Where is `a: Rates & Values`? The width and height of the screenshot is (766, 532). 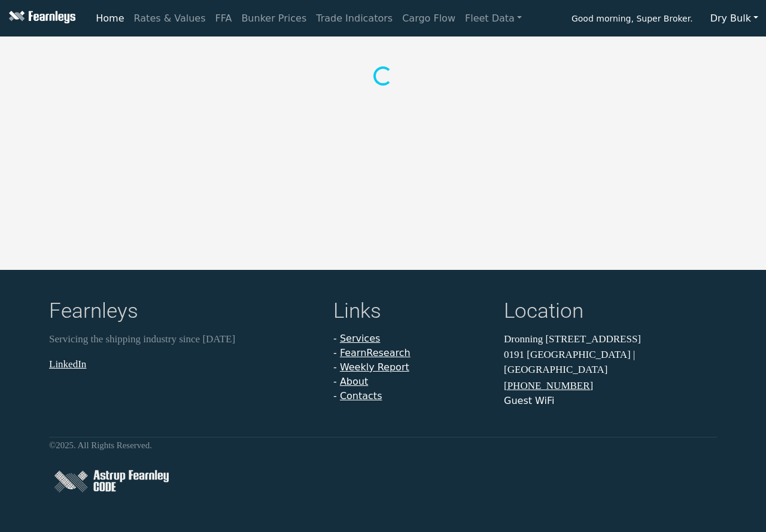
a: Rates & Values is located at coordinates (170, 18).